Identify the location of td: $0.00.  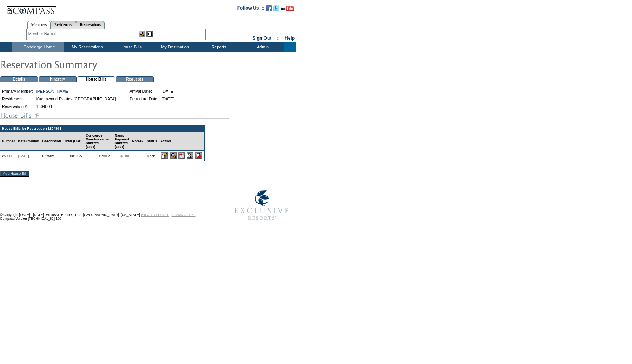
(122, 156).